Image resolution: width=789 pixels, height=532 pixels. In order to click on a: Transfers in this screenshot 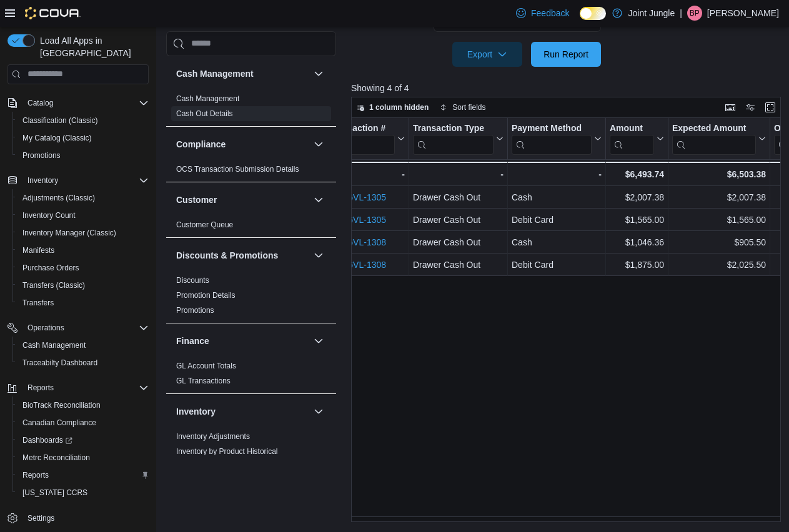, I will do `click(38, 303)`.